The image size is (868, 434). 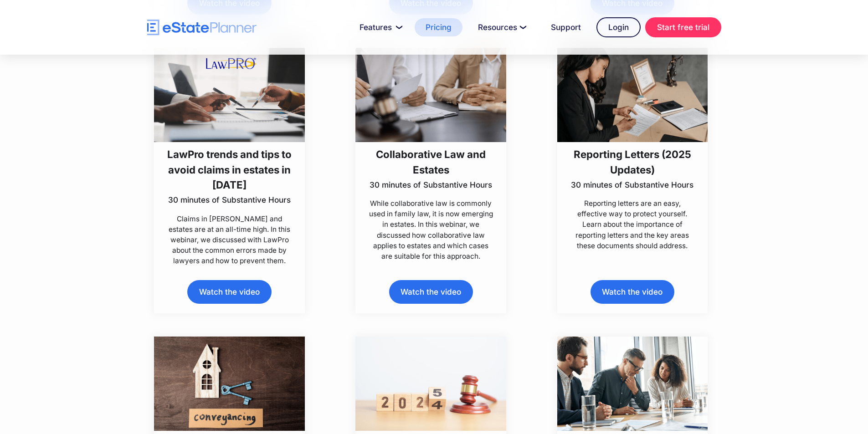 I want to click on a: home, so click(x=202, y=27).